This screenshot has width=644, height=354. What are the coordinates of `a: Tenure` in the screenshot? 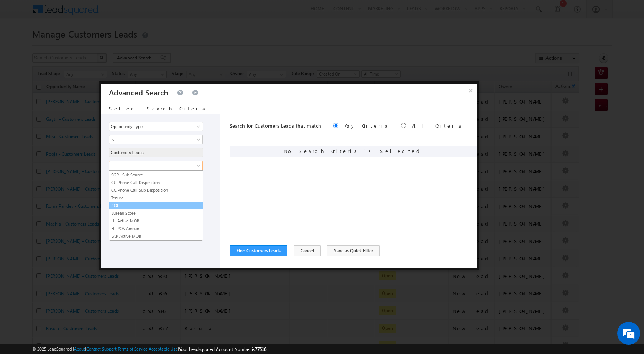 It's located at (156, 198).